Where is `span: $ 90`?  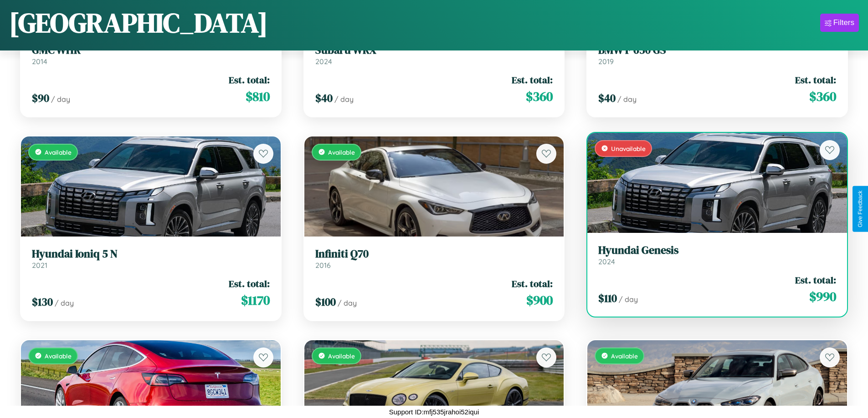 span: $ 90 is located at coordinates (41, 98).